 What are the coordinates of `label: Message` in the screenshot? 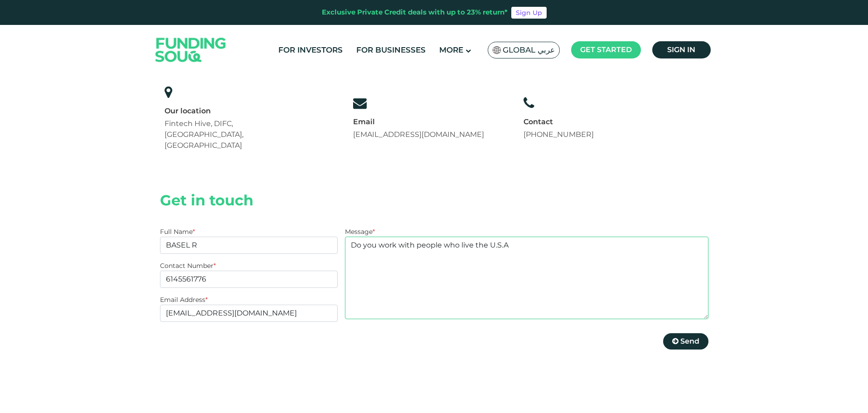 It's located at (360, 231).